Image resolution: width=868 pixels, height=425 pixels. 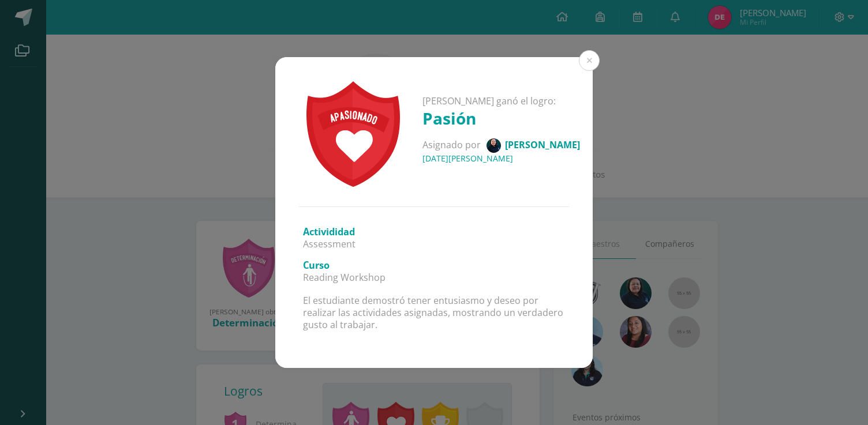 I want to click on p: Asignado por, so click(x=501, y=146).